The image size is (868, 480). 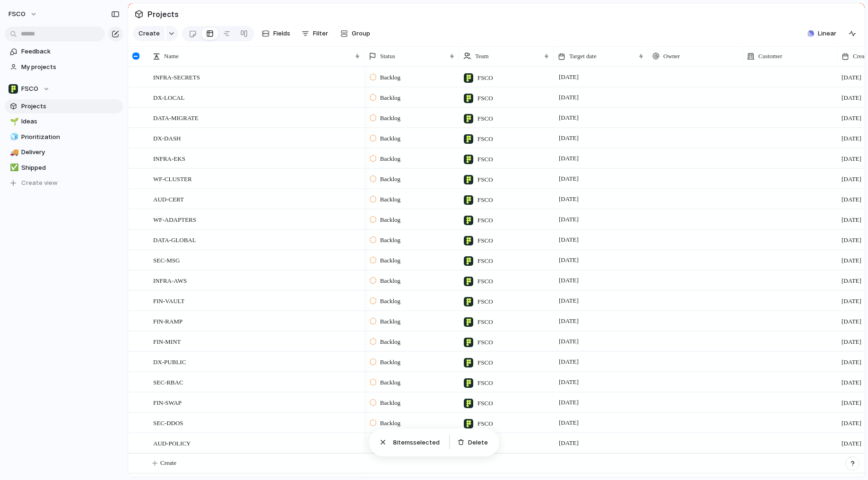 What do you see at coordinates (395, 442) in the screenshot?
I see `span: 8` at bounding box center [395, 442].